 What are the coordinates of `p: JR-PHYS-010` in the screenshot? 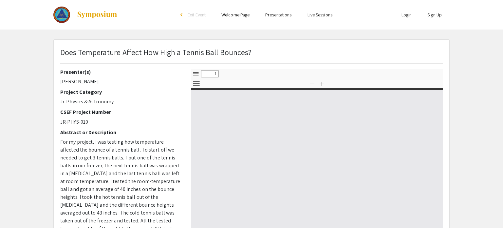 It's located at (121, 122).